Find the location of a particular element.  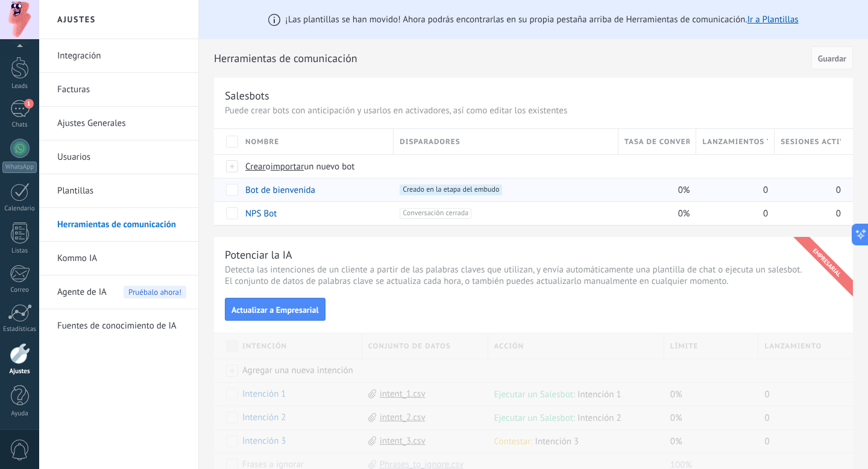

span: Actualizar a Empresarial is located at coordinates (274, 309).